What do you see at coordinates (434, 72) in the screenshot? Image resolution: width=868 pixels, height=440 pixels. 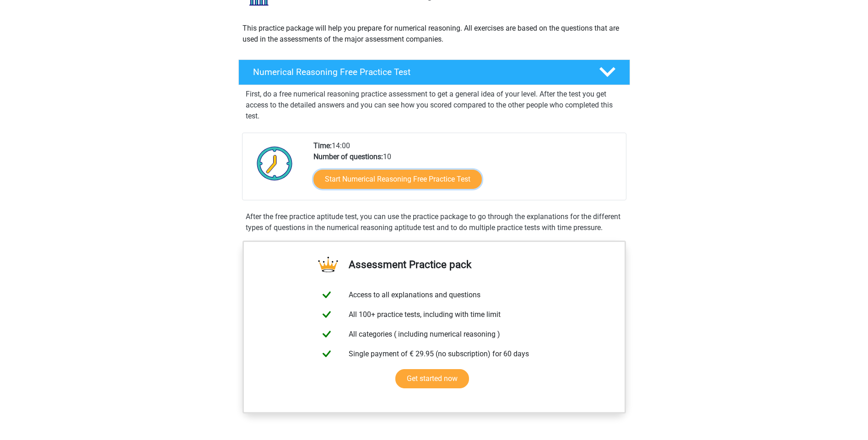 I see `a: Numerical Reasoning Free Practice Test` at bounding box center [434, 72].